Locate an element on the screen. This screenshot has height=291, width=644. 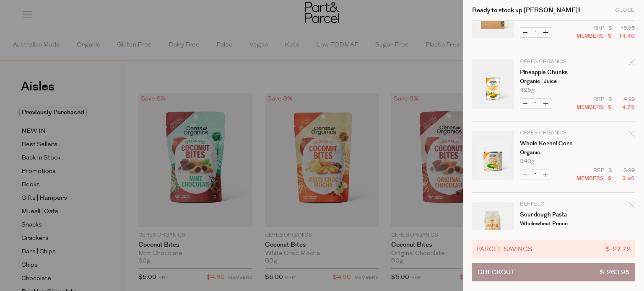
span: $ 263.95 is located at coordinates (614, 272).